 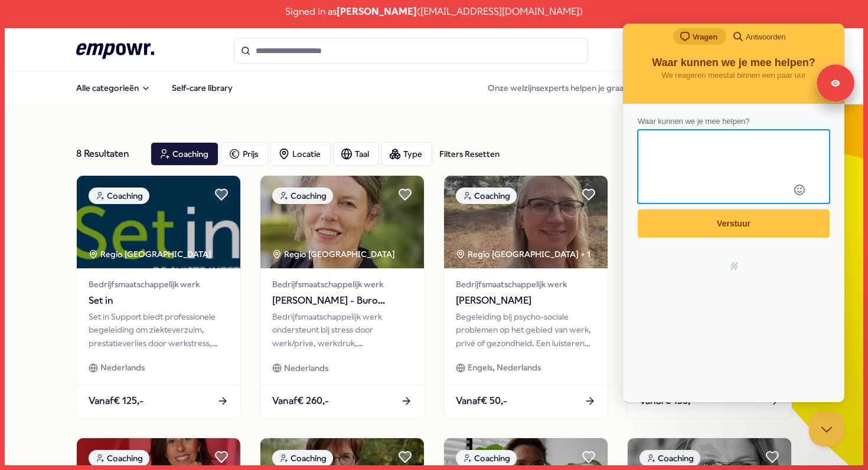 What do you see at coordinates (504, 368) in the screenshot?
I see `span: Engels, Nederlands` at bounding box center [504, 368].